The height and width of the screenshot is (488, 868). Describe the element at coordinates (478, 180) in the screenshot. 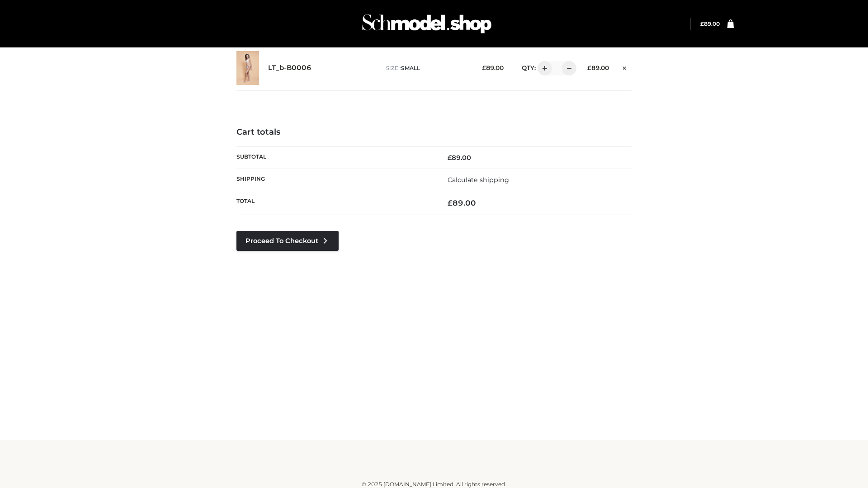

I see `a: Calculate shipping` at that location.